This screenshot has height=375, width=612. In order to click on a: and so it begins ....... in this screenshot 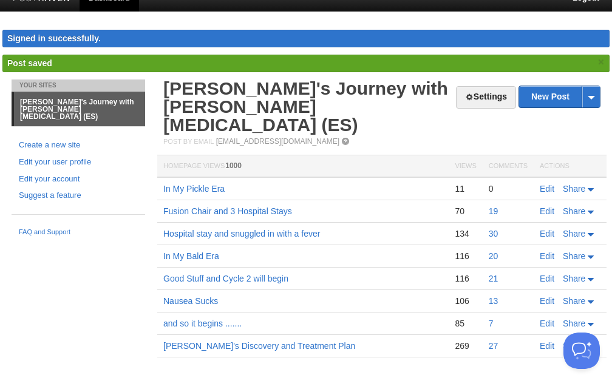, I will do `click(202, 324)`.